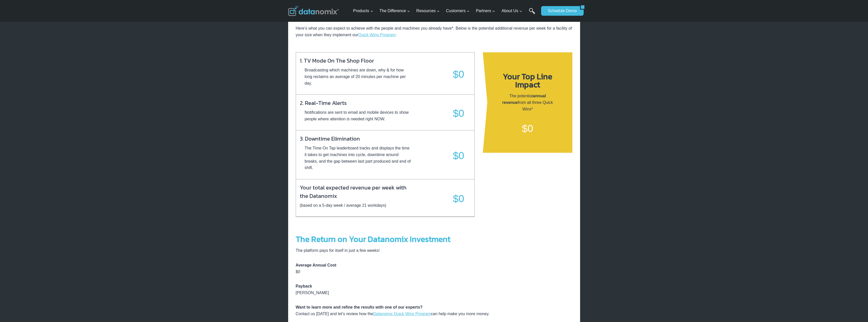 Image resolution: width=868 pixels, height=322 pixels. I want to click on h4: 1. TV Mode On The Shop Floor, so click(337, 59).